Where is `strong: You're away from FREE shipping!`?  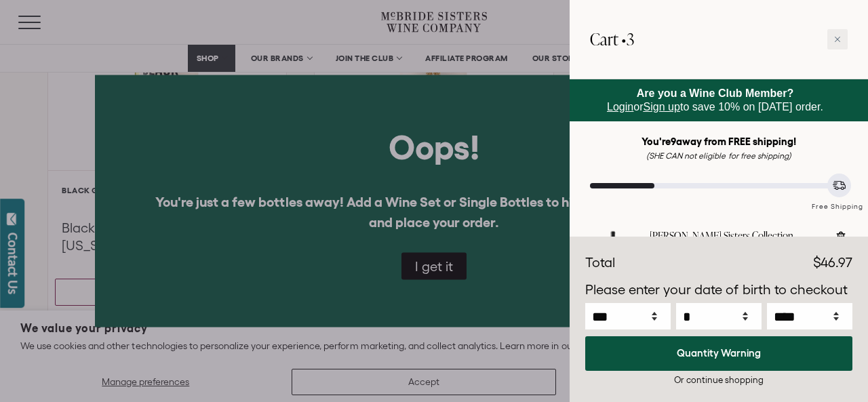
strong: You're away from FREE shipping! is located at coordinates (719, 141).